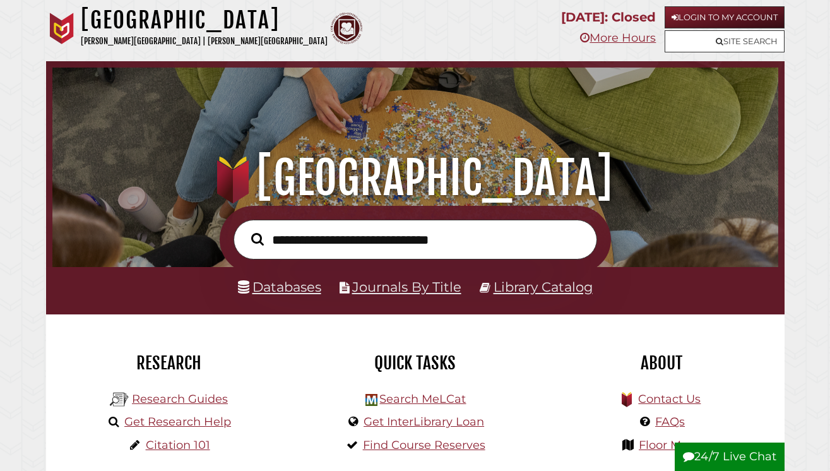 Image resolution: width=830 pixels, height=471 pixels. Describe the element at coordinates (62, 28) in the screenshot. I see `img: Calvin University` at that location.